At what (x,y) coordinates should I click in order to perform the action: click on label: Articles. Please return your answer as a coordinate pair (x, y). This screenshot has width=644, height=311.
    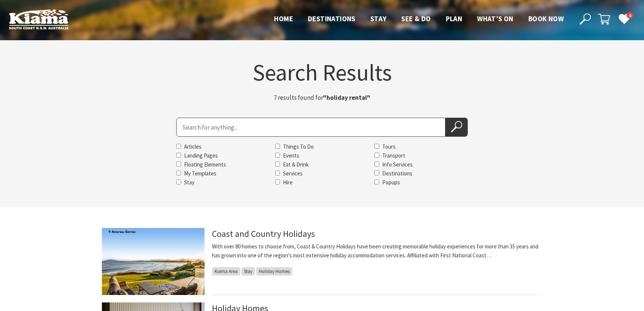
    Looking at the image, I should click on (193, 146).